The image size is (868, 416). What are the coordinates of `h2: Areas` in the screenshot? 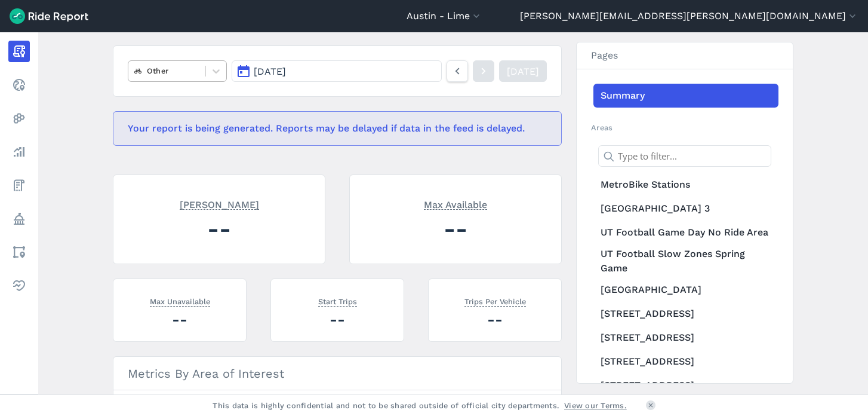 It's located at (685, 127).